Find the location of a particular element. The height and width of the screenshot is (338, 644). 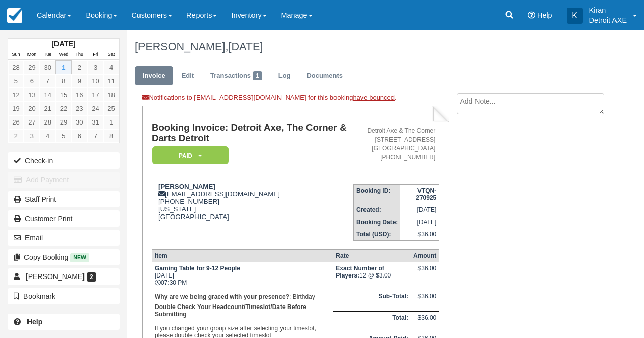

a: 31 is located at coordinates (95, 122).